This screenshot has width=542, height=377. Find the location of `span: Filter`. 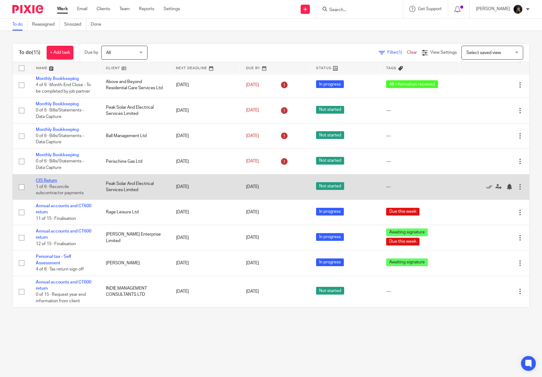

span: Filter is located at coordinates (397, 52).